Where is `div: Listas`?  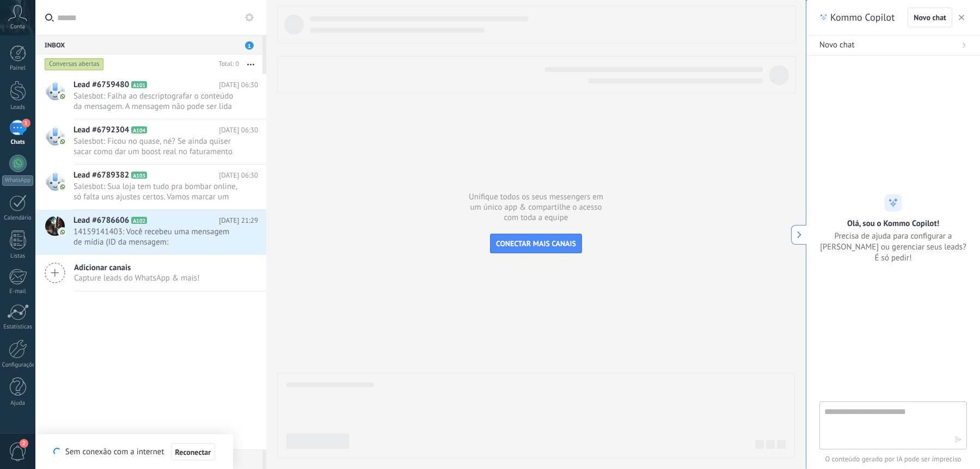 div: Listas is located at coordinates (18, 256).